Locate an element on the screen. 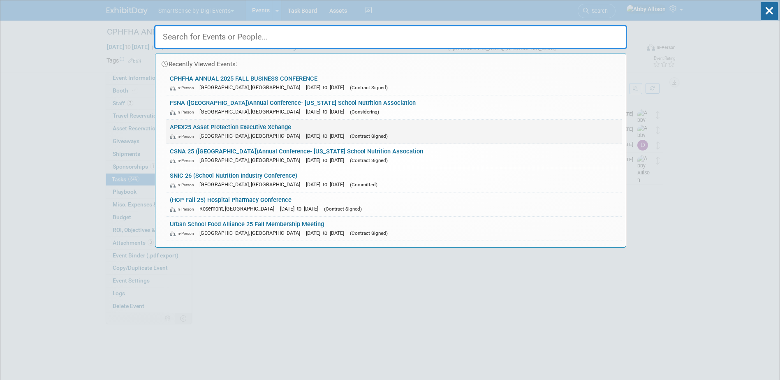 The image size is (780, 380). div: Recently Viewed Events: is located at coordinates (390, 62).